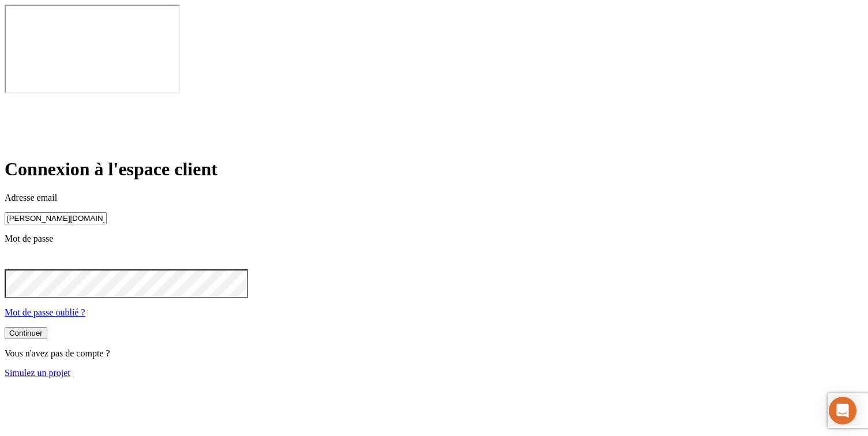 Image resolution: width=868 pixels, height=436 pixels. What do you see at coordinates (843, 410) in the screenshot?
I see `div: Open Intercom Messenger` at bounding box center [843, 410].